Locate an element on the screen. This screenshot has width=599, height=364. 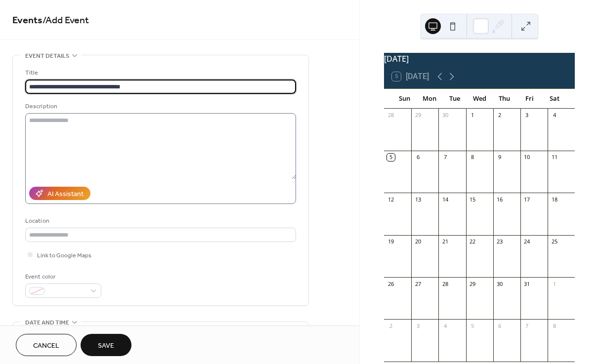
div: 17 is located at coordinates (527, 199).